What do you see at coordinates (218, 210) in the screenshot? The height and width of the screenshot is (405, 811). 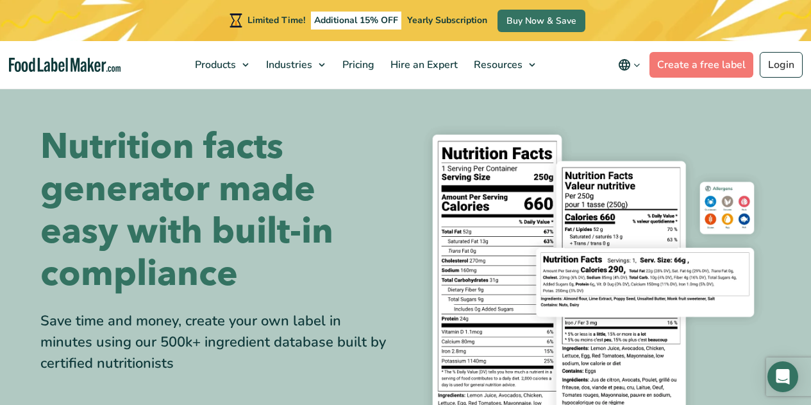 I see `h1: Nutrition facts generator made easy with built-in compliance` at bounding box center [218, 210].